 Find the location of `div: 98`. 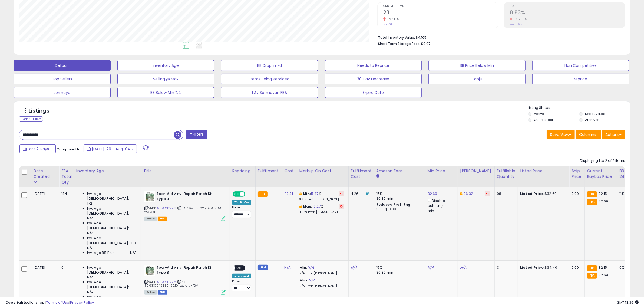

div: 98 is located at coordinates (505, 193).